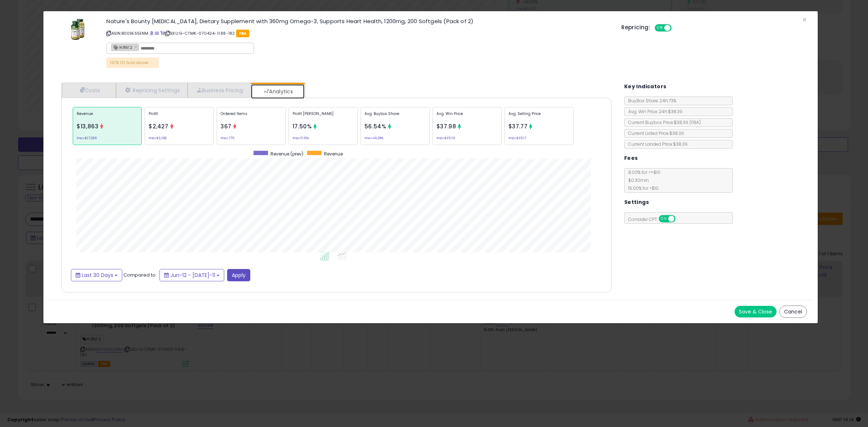  What do you see at coordinates (98, 275) in the screenshot?
I see `span: Last 30 Days` at bounding box center [98, 275].